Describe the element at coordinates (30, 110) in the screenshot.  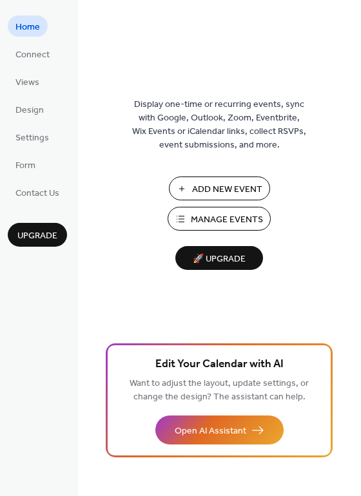
I see `span: Design` at that location.